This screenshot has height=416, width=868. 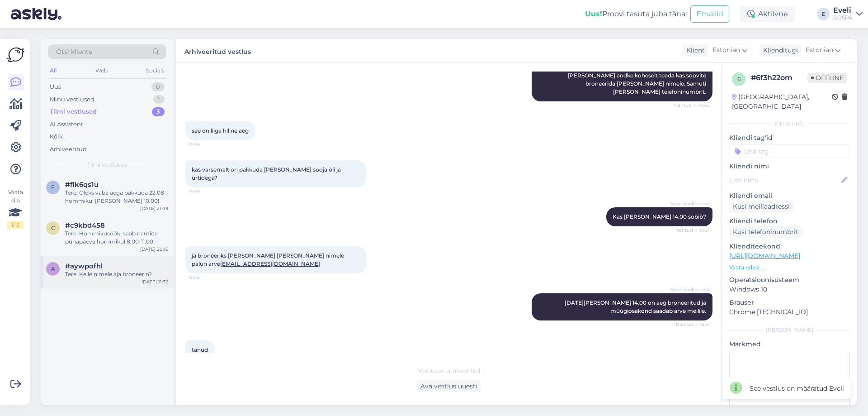 I want to click on div: 0, so click(x=158, y=87).